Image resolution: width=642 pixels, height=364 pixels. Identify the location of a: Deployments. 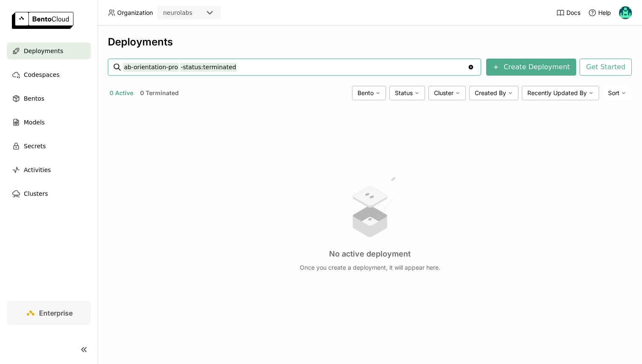
(49, 51).